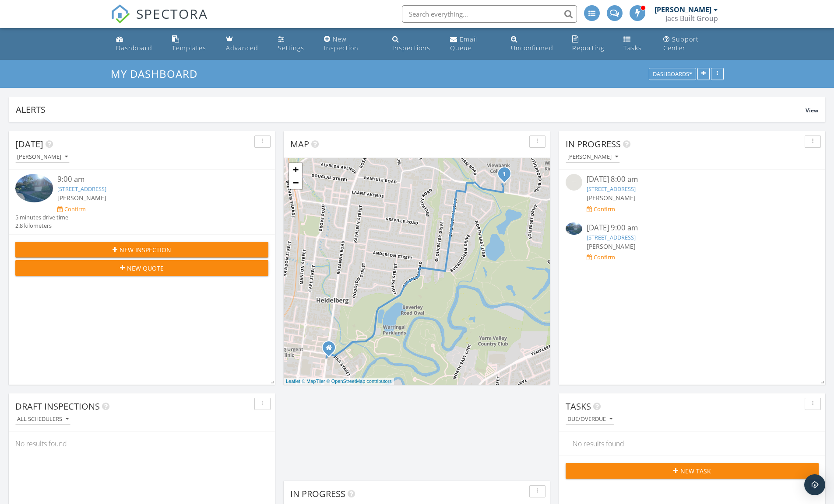 The height and width of the screenshot is (504, 834). Describe the element at coordinates (295, 170) in the screenshot. I see `a: Zoom in` at that location.